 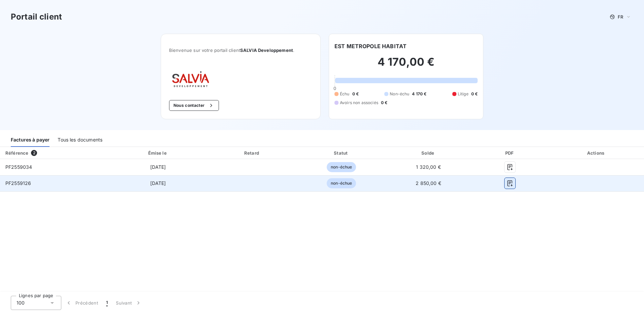 I want to click on div: Statut, so click(x=342, y=153).